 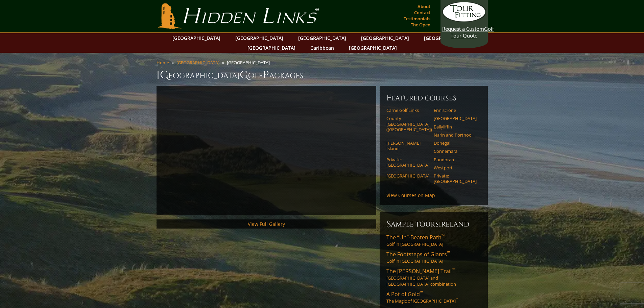 I want to click on h6: Featured Courses, so click(x=434, y=98).